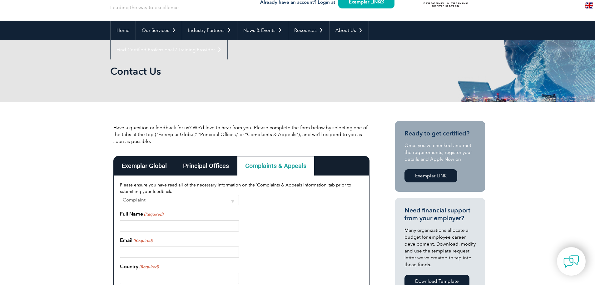 This screenshot has width=595, height=285. What do you see at coordinates (159, 30) in the screenshot?
I see `a: Our Services` at bounding box center [159, 30].